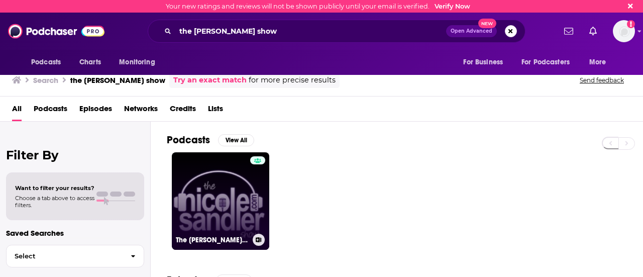 This screenshot has width=643, height=277. What do you see at coordinates (216, 111) in the screenshot?
I see `a: Lists` at bounding box center [216, 111].